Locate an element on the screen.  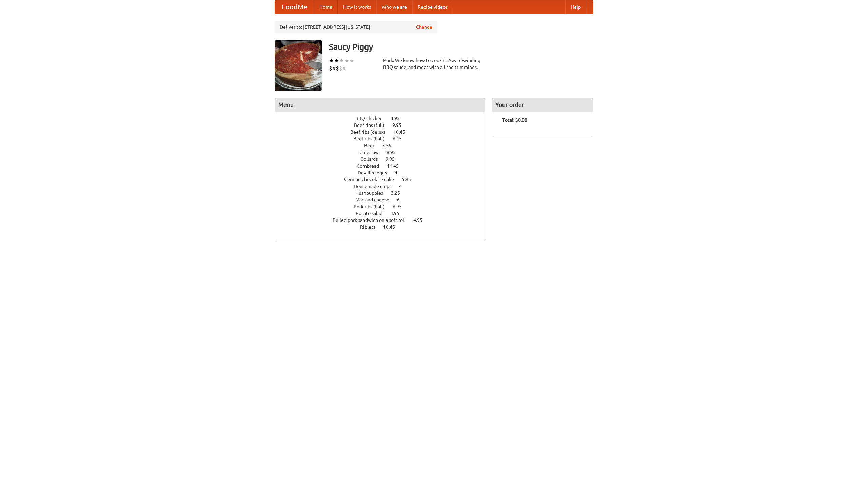
span: Pulled pork sandwich on a soft roll is located at coordinates (372, 220).